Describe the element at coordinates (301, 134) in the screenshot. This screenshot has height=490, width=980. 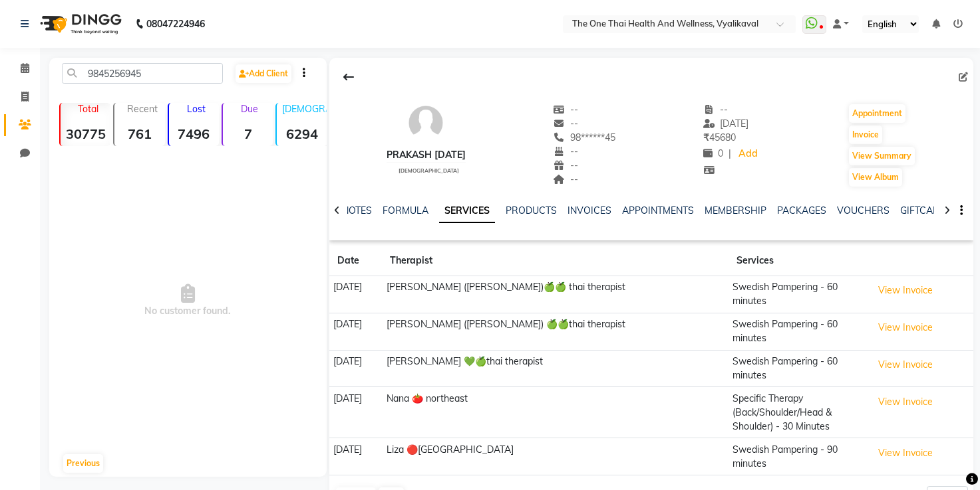
I see `strong: 6294` at that location.